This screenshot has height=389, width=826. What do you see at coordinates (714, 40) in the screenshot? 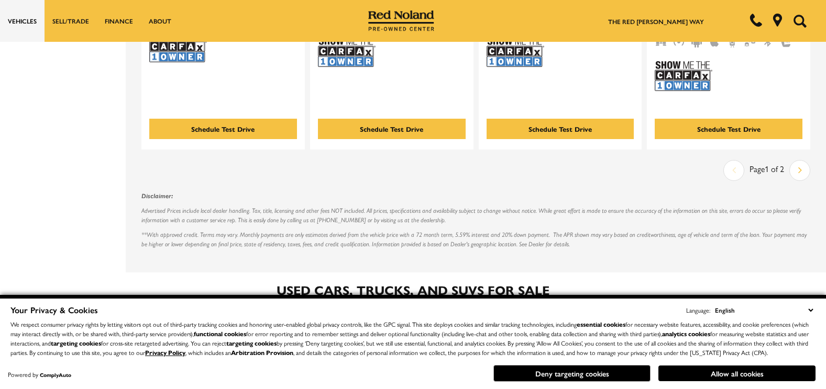
I see `span: Apple Car-Play` at bounding box center [714, 40].